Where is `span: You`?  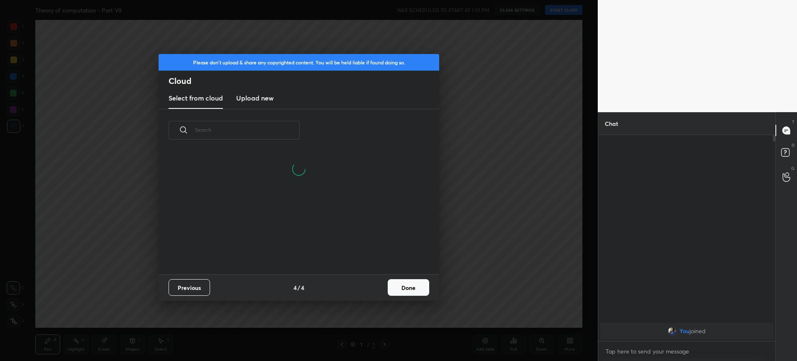
span: You is located at coordinates (685, 331).